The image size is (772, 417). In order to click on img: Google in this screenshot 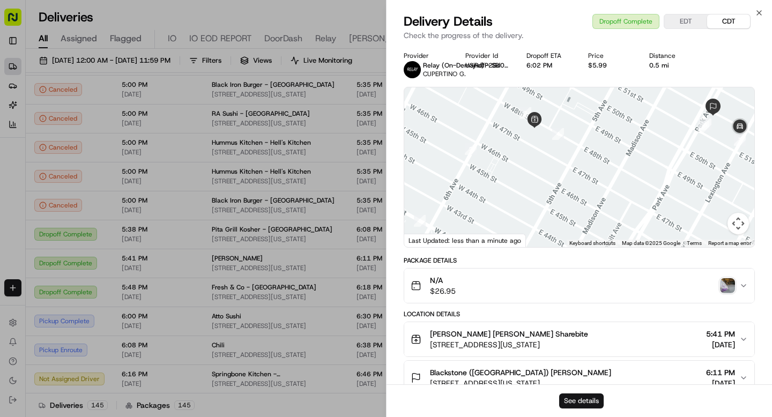, I will do `click(425, 240)`.